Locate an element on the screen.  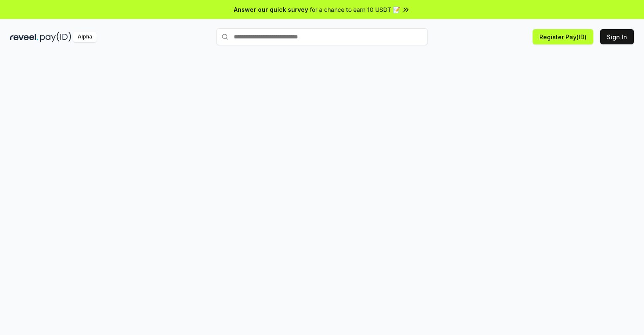
span: Answer our quick survey is located at coordinates (271, 9).